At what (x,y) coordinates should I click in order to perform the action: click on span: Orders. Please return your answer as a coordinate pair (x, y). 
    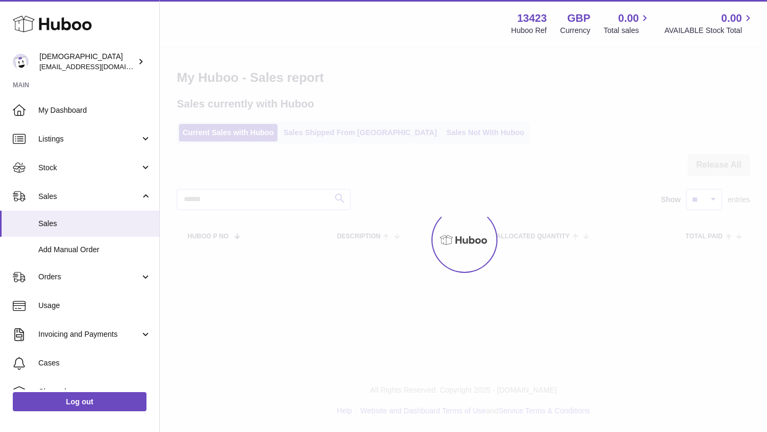
    Looking at the image, I should click on (89, 277).